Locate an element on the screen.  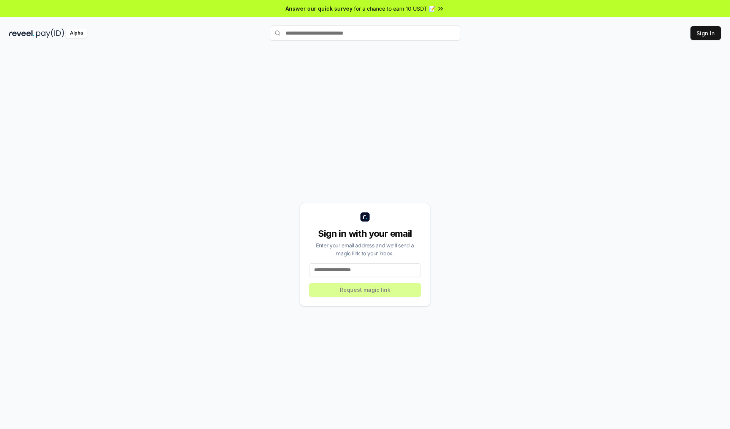
img: logo_small is located at coordinates (365, 217).